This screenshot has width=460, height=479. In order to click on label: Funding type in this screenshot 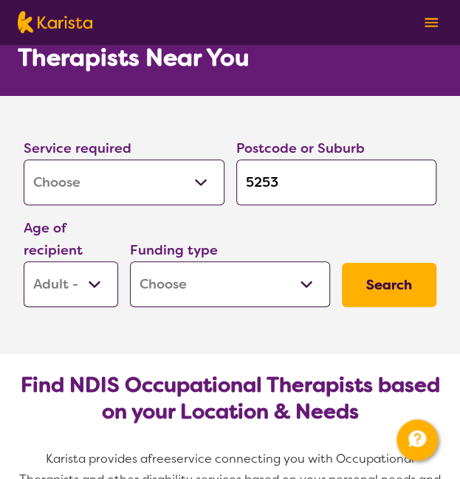, I will do `click(173, 250)`.